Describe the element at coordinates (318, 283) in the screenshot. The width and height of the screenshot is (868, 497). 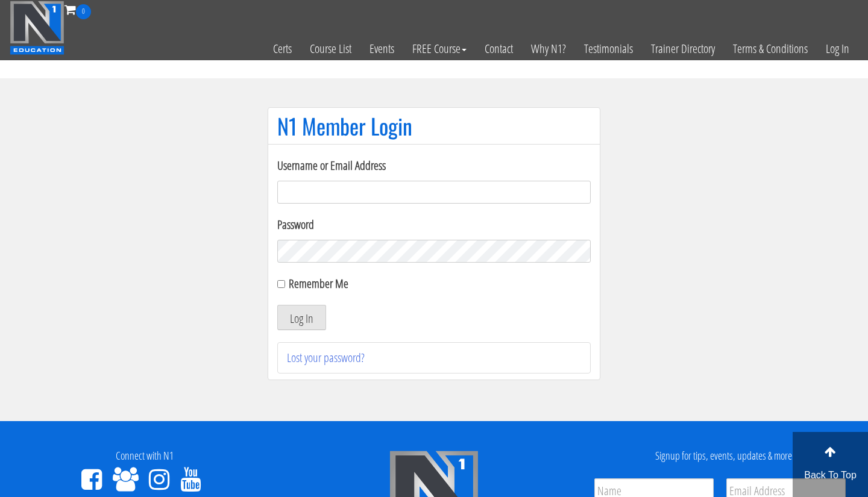
I see `label: Remember Me` at that location.